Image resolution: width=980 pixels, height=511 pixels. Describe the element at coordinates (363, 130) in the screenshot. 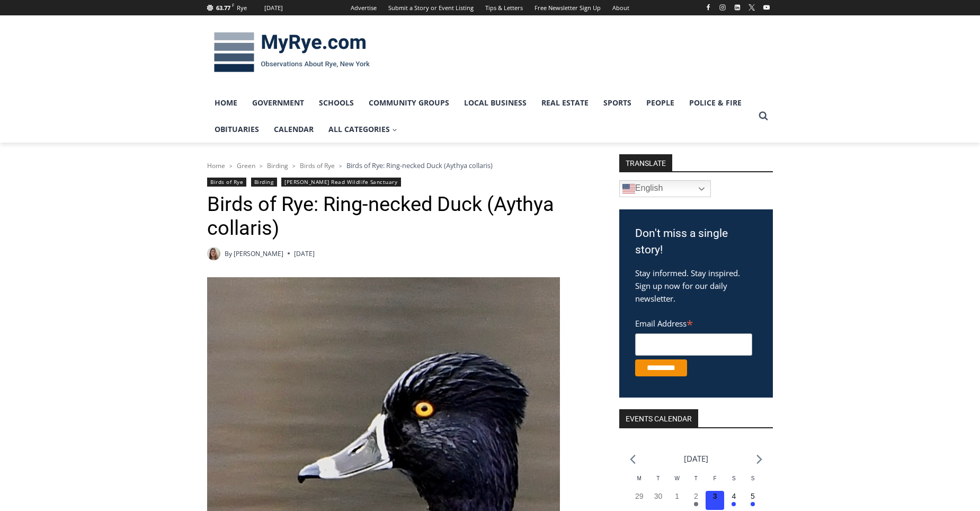

I see `a: All Categories` at that location.